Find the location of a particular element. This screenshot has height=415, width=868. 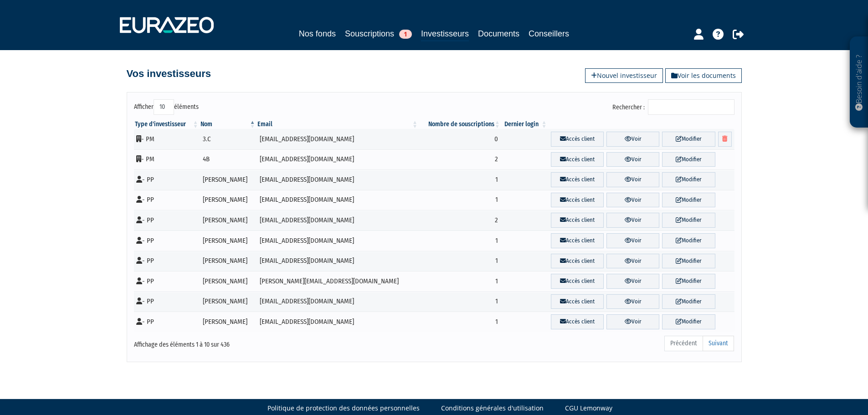

div: Affichage des éléments 1 à 10 sur 436 is located at coordinates (255, 342).